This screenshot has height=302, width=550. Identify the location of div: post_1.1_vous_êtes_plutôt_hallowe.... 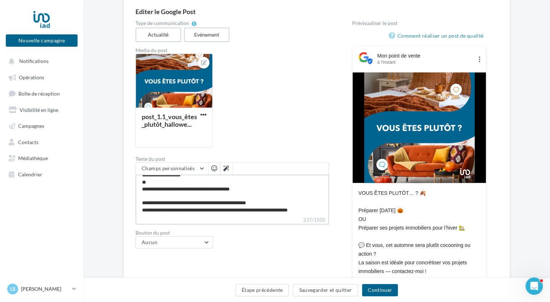
(169, 120).